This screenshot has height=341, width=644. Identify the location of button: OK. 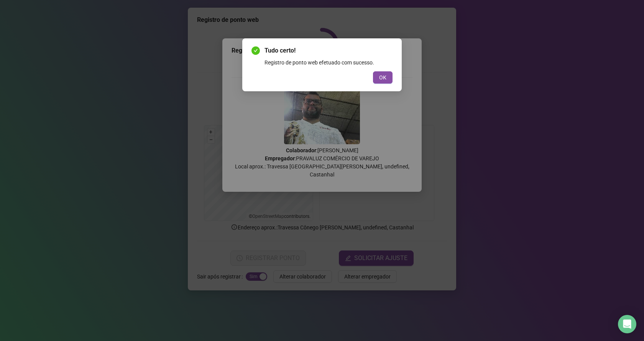
(383, 77).